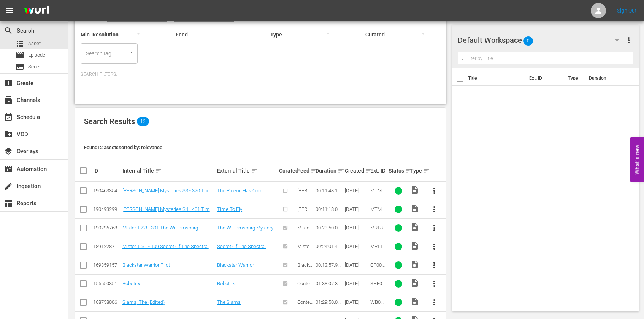 The image size is (644, 319). What do you see at coordinates (167, 250) in the screenshot?
I see `a: Mister T S1 - 109 Secret Of The Spectral Sister` at bounding box center [167, 250].